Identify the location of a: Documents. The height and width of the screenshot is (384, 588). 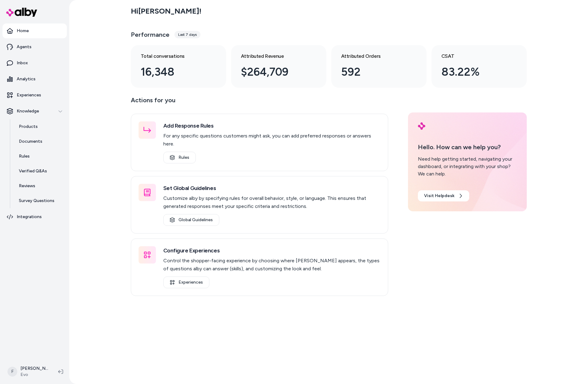
(40, 141).